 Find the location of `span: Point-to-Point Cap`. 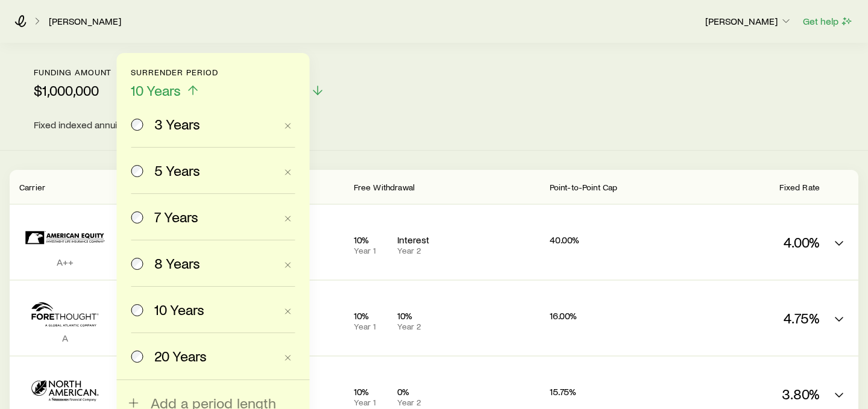

span: Point-to-Point Cap is located at coordinates (584, 187).